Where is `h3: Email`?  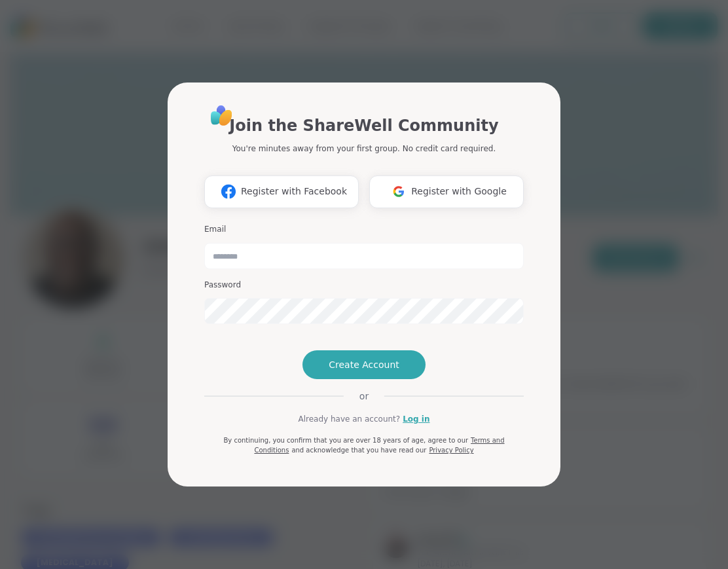
h3: Email is located at coordinates (364, 229).